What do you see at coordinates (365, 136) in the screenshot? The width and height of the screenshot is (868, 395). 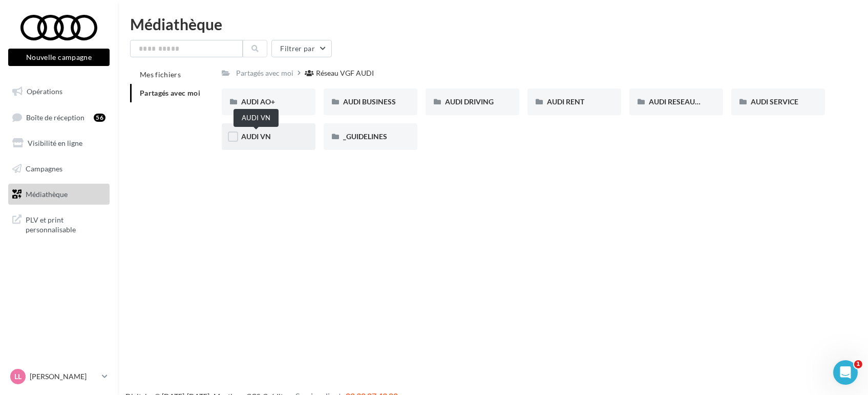 I see `span: _GUIDELINES` at bounding box center [365, 136].